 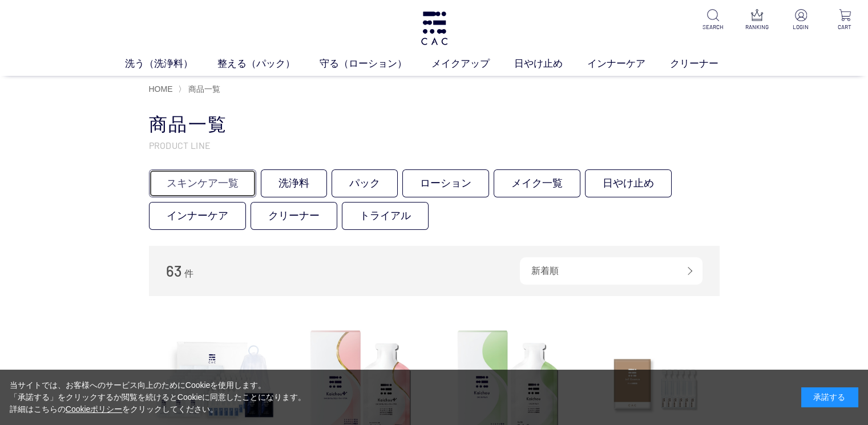 I want to click on div: 当サイトでは、お客様へのサービス向上のためにCookieを使用します。 「承諾する」をクリックするか閲覧を続けるとCookieに同意したことになります。 詳細はこちらの をクリックしてください。, so click(x=158, y=397).